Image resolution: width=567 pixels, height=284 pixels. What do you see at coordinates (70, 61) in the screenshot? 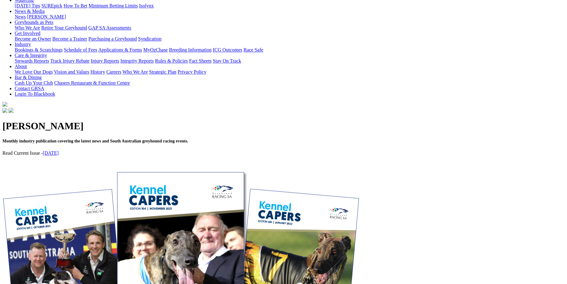
I see `a: Track Injury Rebate` at bounding box center [70, 61].